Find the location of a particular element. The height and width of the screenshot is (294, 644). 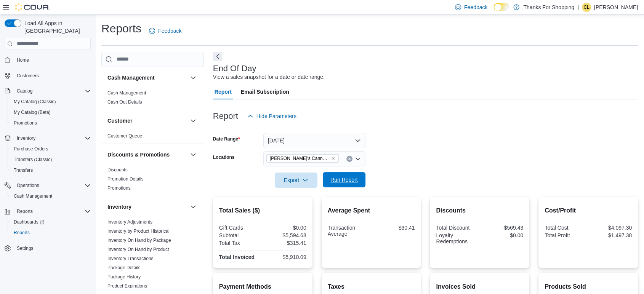

a: Package Details is located at coordinates (124, 268).